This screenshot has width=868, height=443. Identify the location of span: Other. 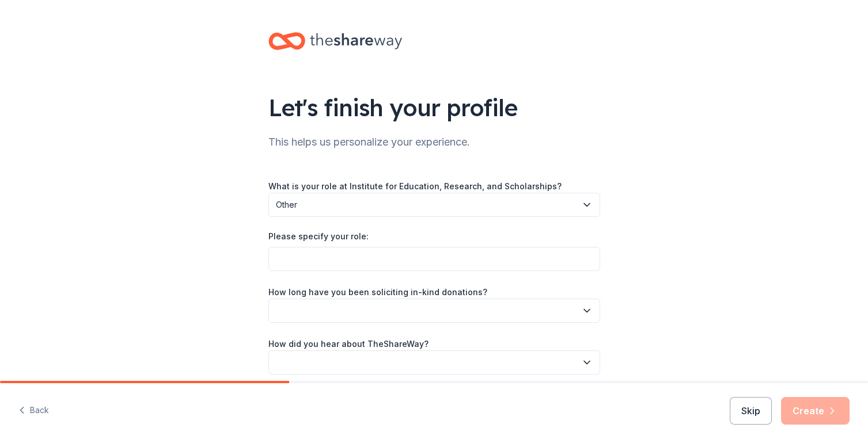
(427, 205).